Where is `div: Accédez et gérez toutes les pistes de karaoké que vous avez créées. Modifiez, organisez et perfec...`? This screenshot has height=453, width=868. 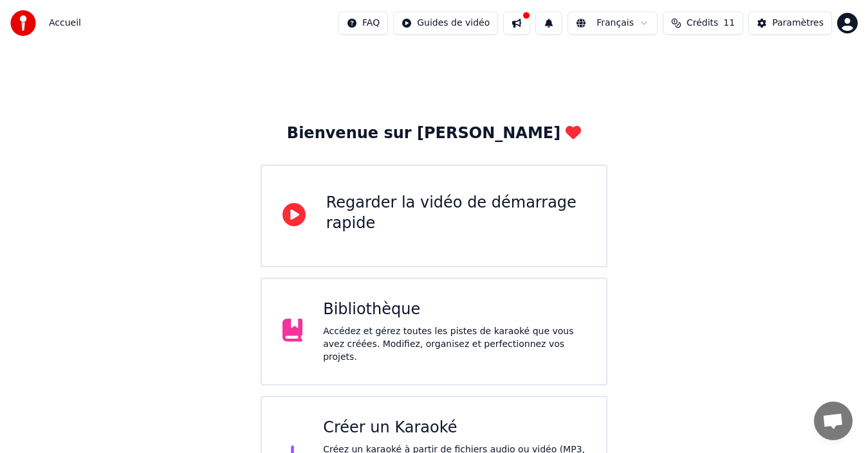
div: Accédez et gérez toutes les pistes de karaoké que vous avez créées. Modifiez, organisez et perfec... is located at coordinates (454, 345).